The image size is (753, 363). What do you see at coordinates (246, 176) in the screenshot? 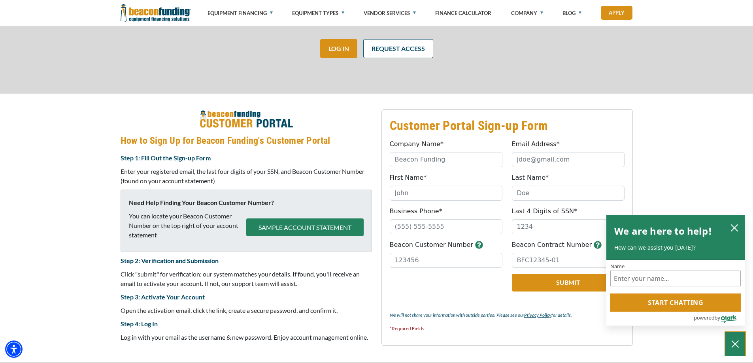
I see `p: Enter your registered email, the last four digits of your SSN, and Beacon Customer Number (found ...` at bounding box center [246, 176].